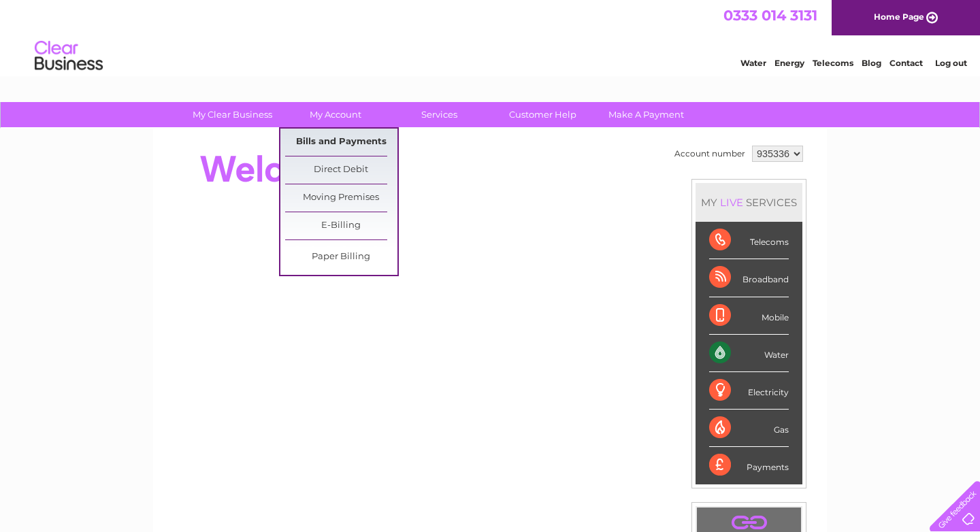 Image resolution: width=980 pixels, height=532 pixels. I want to click on a: Moving Premises, so click(341, 198).